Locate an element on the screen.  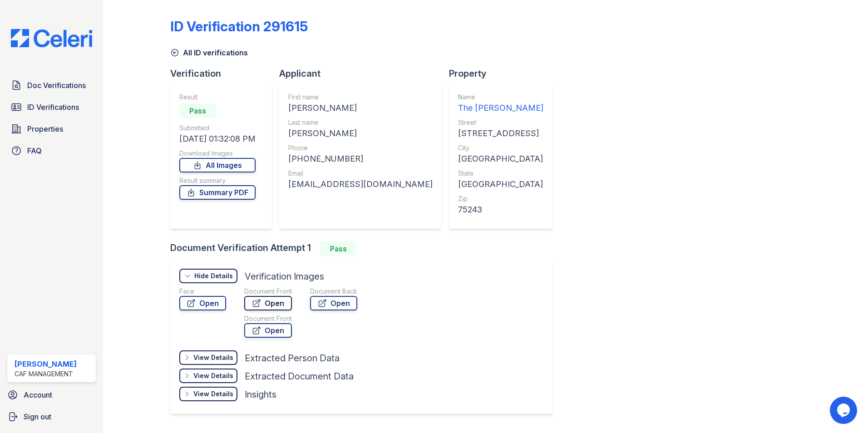
div: Verification is located at coordinates (225, 73).